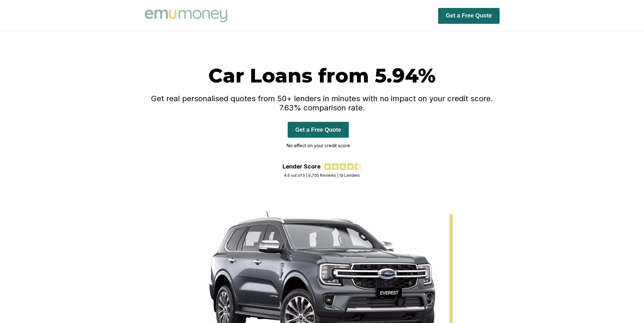 The width and height of the screenshot is (644, 323). I want to click on div: 4.5 out of 5 | 9,705 Reviews | 19 Lenders, so click(322, 175).